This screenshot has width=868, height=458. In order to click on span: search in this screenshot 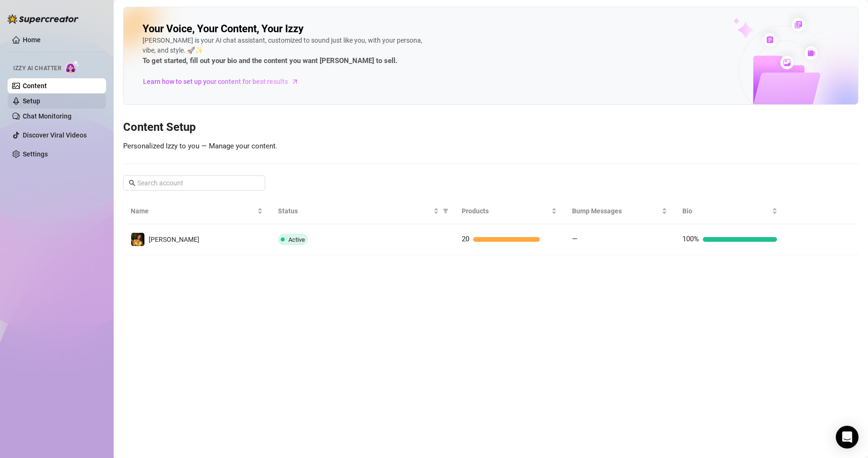, I will do `click(132, 183)`.